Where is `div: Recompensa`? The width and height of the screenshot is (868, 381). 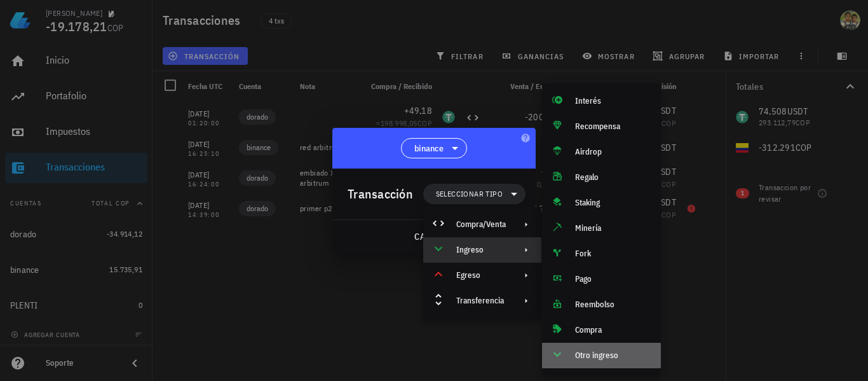 div: Recompensa is located at coordinates (612, 127).